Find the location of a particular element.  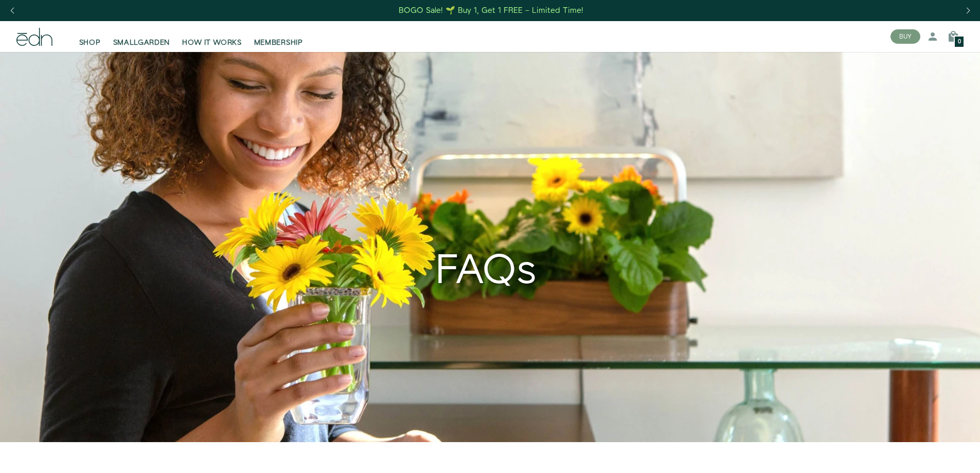

span: SMALLGARDEN is located at coordinates (142, 43).